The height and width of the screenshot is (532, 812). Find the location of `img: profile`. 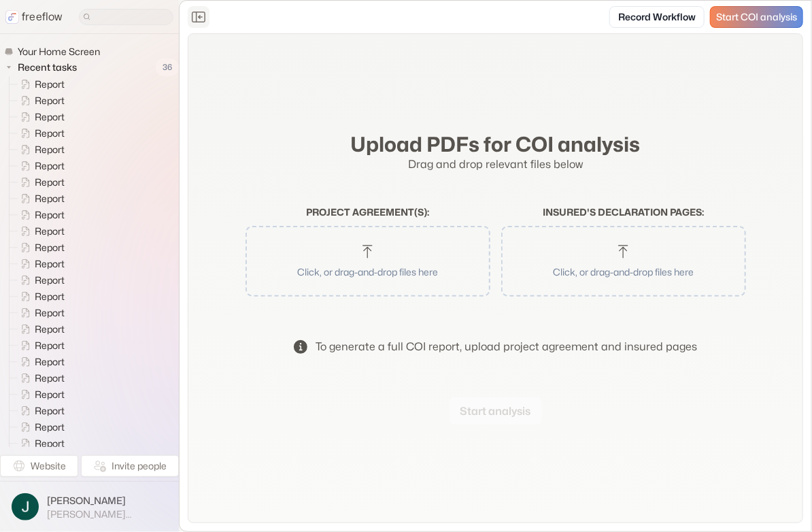

img: profile is located at coordinates (25, 507).